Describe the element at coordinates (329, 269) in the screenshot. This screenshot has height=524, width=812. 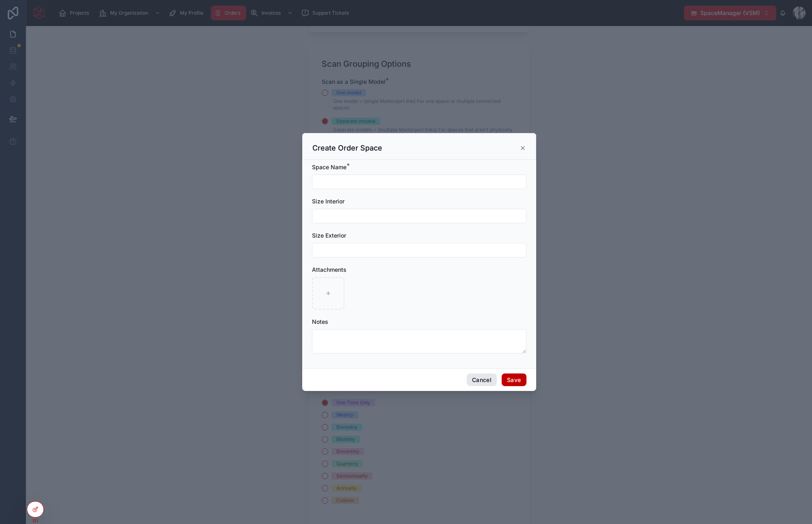
I see `span: Attachments` at that location.